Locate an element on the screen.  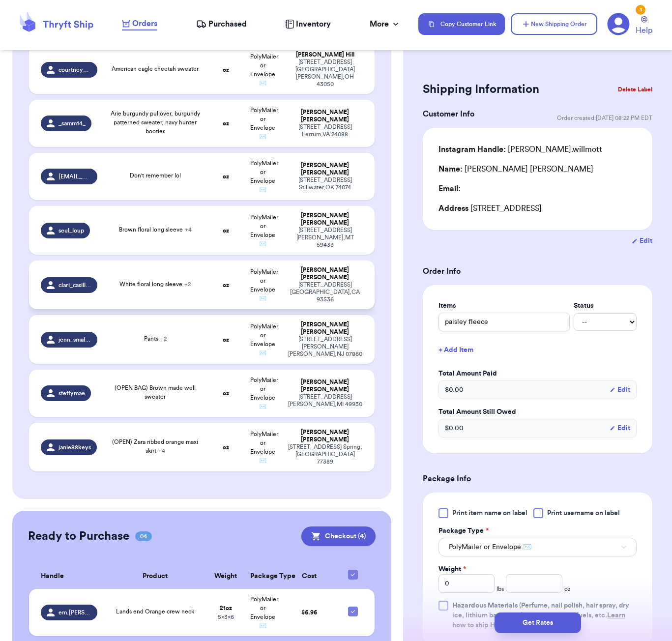
span: seul_loup is located at coordinates (71, 230).